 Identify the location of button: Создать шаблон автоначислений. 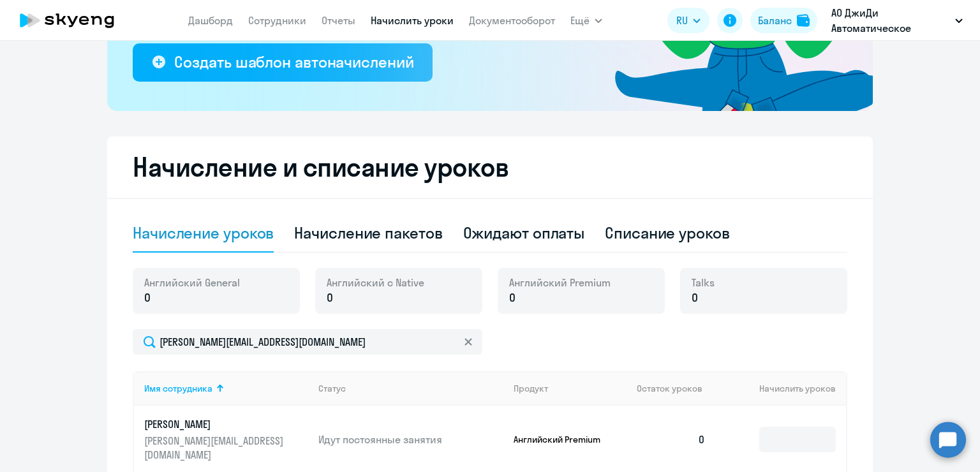
(283, 62).